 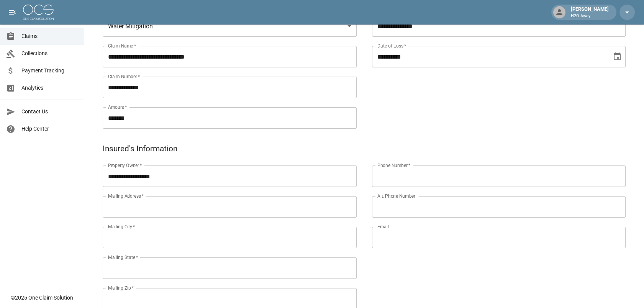 I want to click on label: Property Owner, so click(x=125, y=165).